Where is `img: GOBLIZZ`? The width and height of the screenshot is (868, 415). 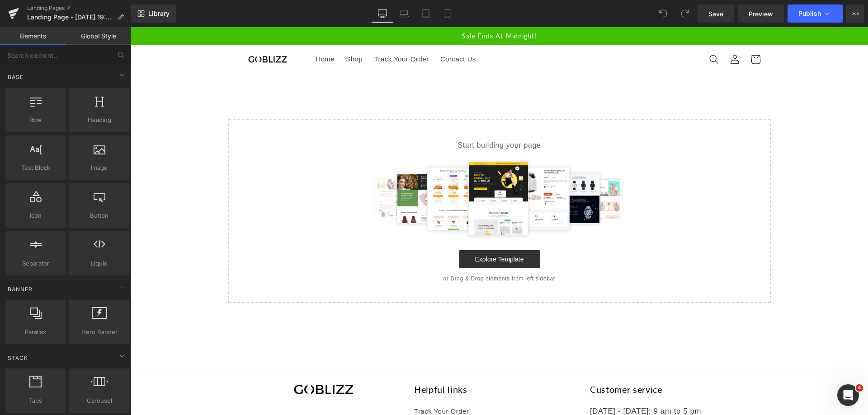
img: GOBLIZZ is located at coordinates (137, 32).